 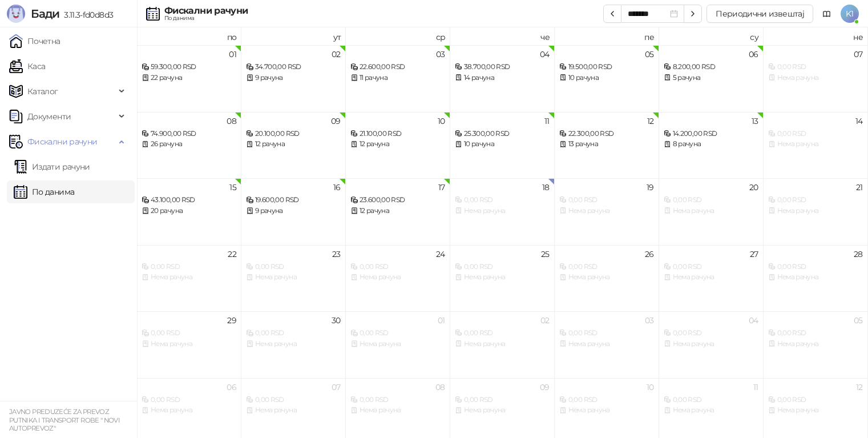 I want to click on div: 26, so click(x=649, y=254).